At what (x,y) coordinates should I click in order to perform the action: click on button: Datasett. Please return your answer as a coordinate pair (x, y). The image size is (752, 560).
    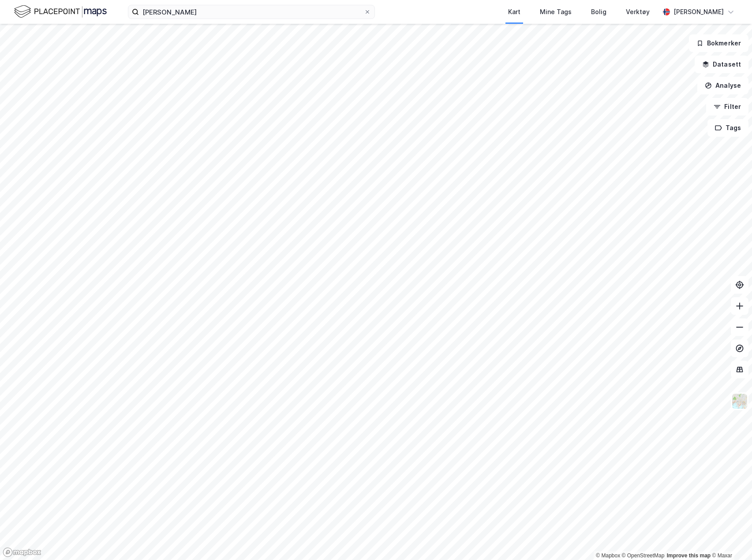
    Looking at the image, I should click on (722, 65).